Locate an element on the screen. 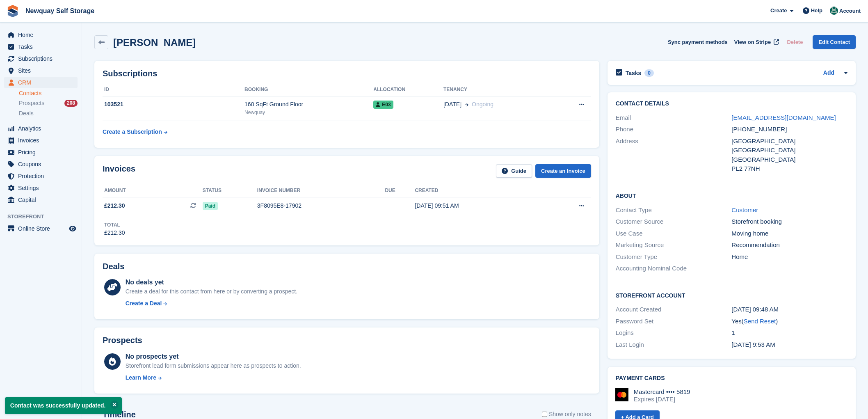 This screenshot has height=419, width=868. span: Ongoing is located at coordinates (482, 104).